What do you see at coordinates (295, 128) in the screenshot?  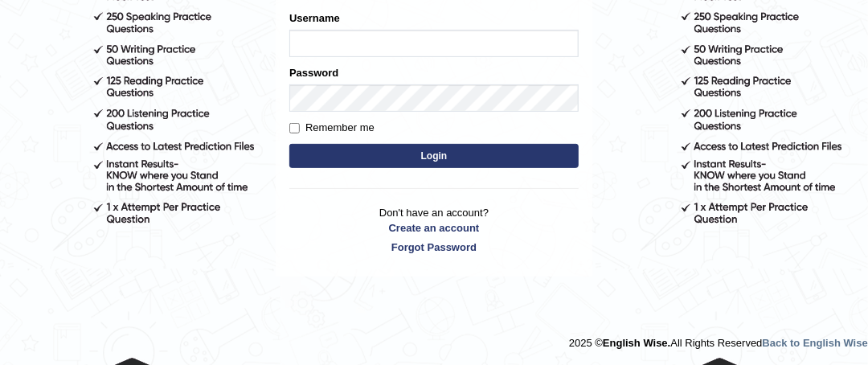 I see `input: Remember me` at bounding box center [295, 128].